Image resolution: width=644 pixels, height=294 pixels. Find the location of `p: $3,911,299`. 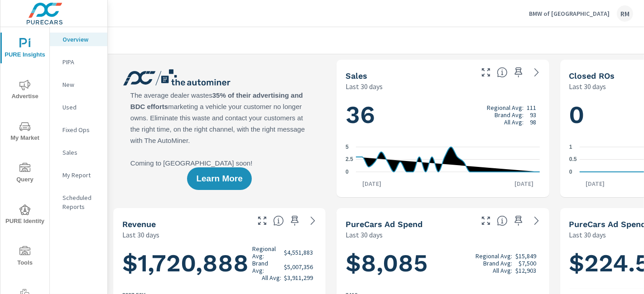

p: $3,911,299 is located at coordinates (298, 278).